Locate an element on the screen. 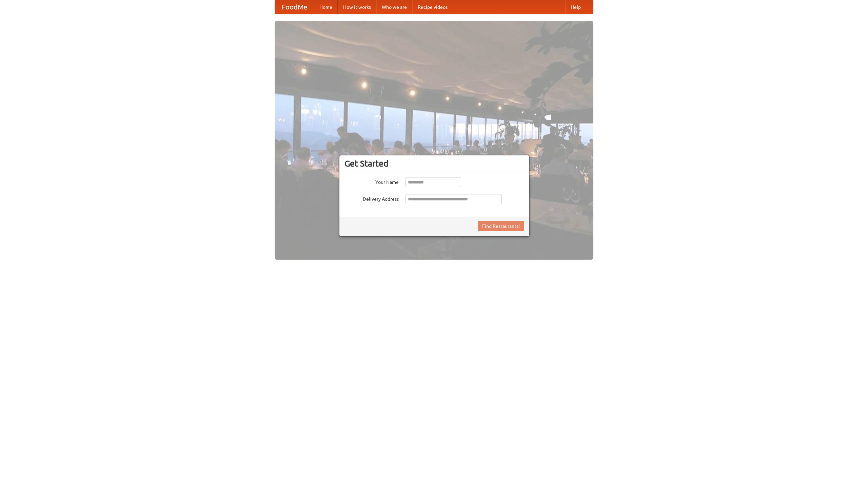 This screenshot has height=479, width=868. h3: Get Started is located at coordinates (434, 163).